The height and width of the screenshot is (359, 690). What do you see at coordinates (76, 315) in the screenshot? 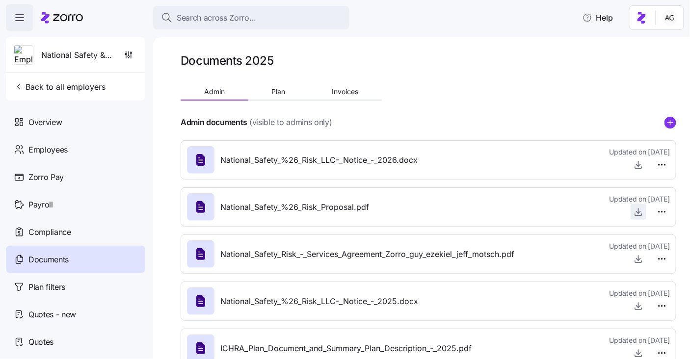
I see `a: Quotes - new` at bounding box center [76, 315].